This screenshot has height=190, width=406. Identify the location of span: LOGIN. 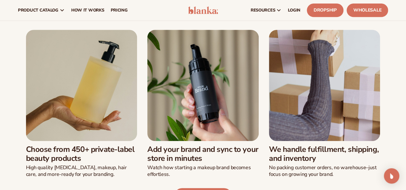
(294, 10).